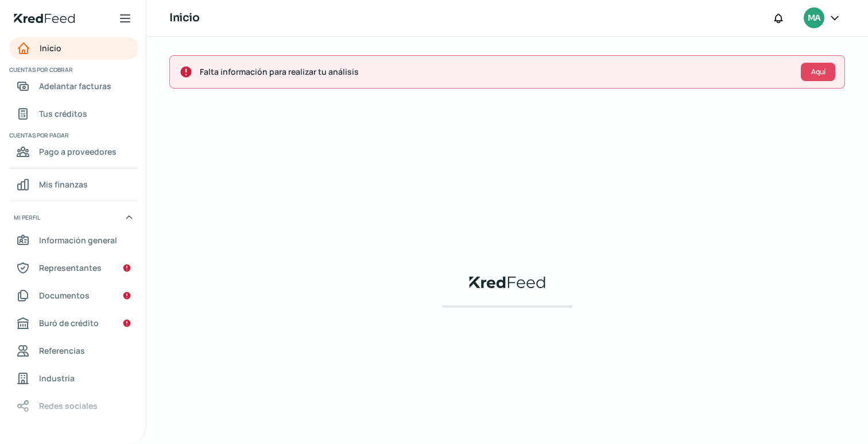  Describe the element at coordinates (57, 377) in the screenshot. I see `span: Industria` at that location.